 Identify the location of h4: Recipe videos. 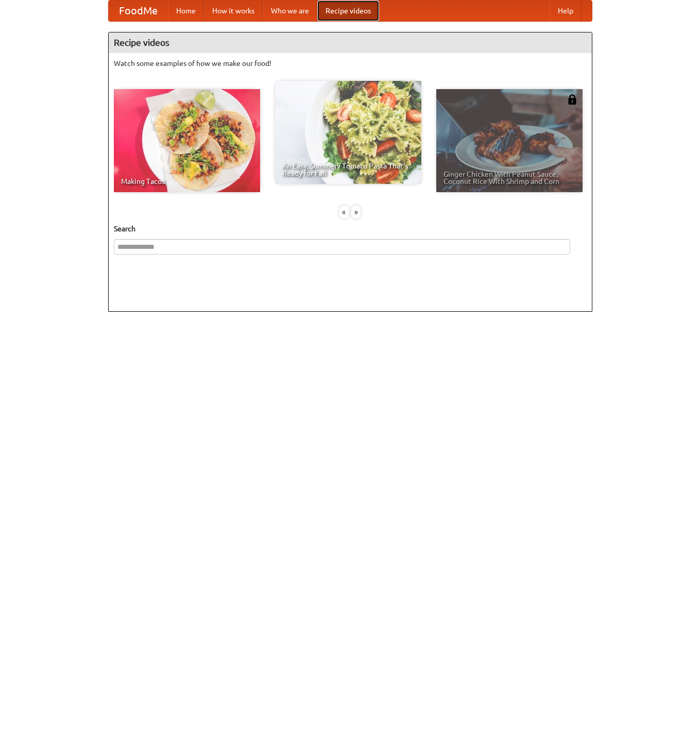
(350, 42).